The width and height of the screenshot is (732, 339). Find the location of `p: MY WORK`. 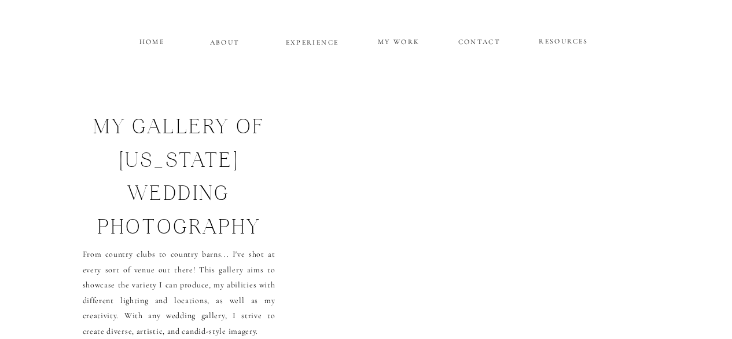

p: MY WORK is located at coordinates (399, 41).